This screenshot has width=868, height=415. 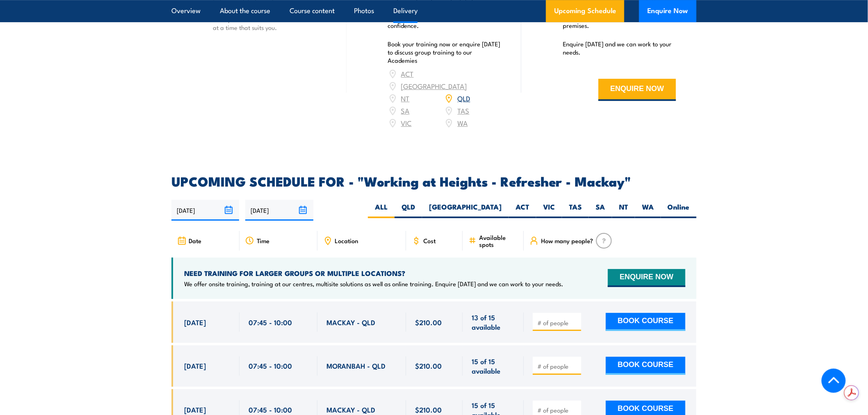 I want to click on span: Time, so click(x=263, y=240).